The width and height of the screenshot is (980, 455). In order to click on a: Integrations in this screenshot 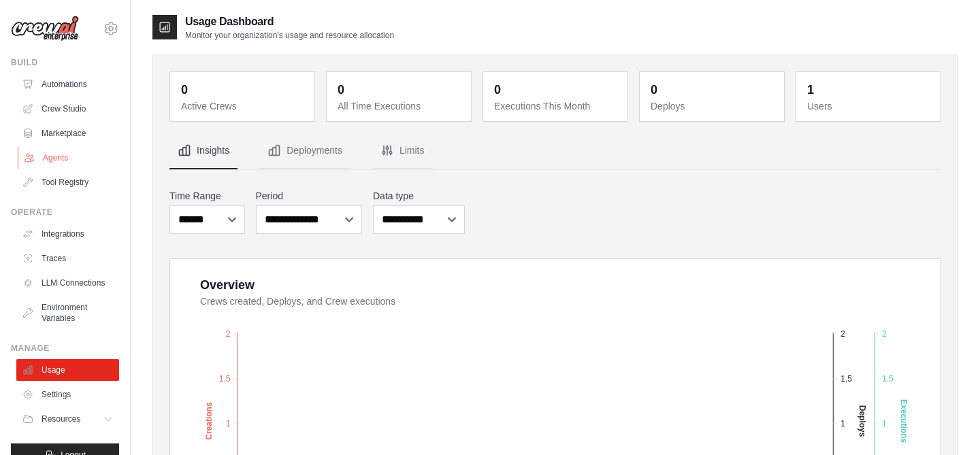, I will do `click(68, 234)`.